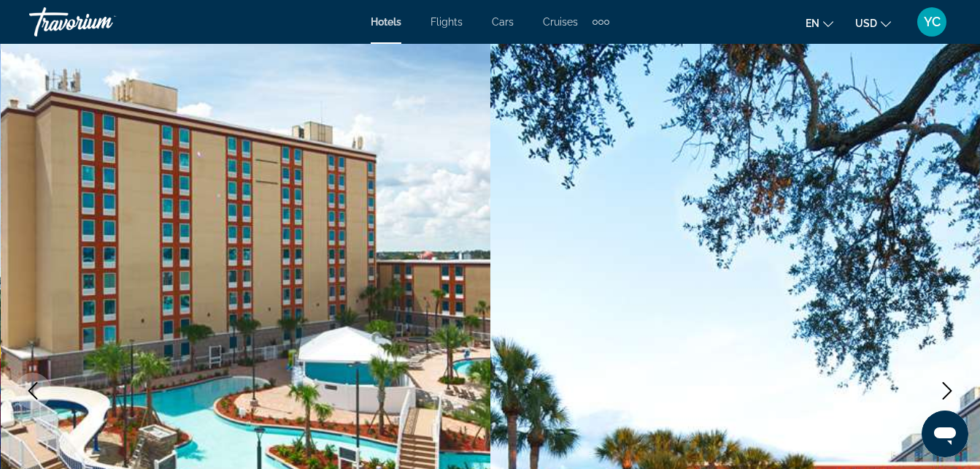 Image resolution: width=980 pixels, height=469 pixels. What do you see at coordinates (812, 23) in the screenshot?
I see `span: en` at bounding box center [812, 23].